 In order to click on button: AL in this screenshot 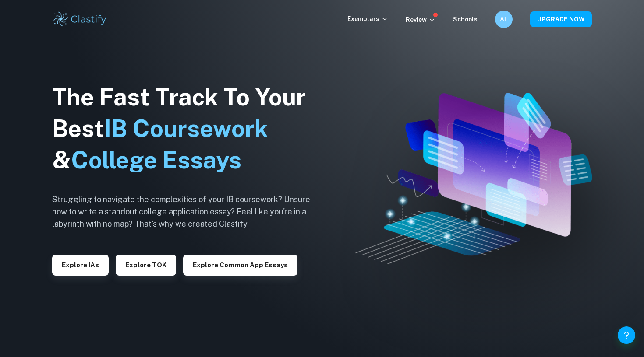, I will do `click(504, 20)`.